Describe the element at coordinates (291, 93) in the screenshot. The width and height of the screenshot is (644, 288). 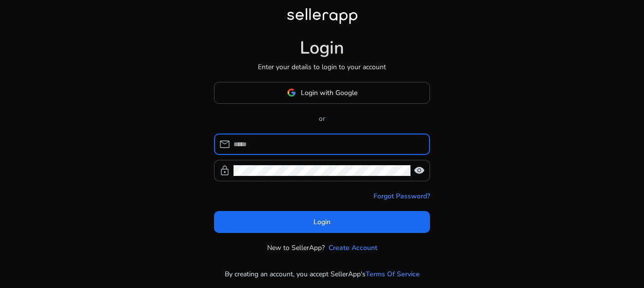
I see `img: google-logo.svg` at that location.